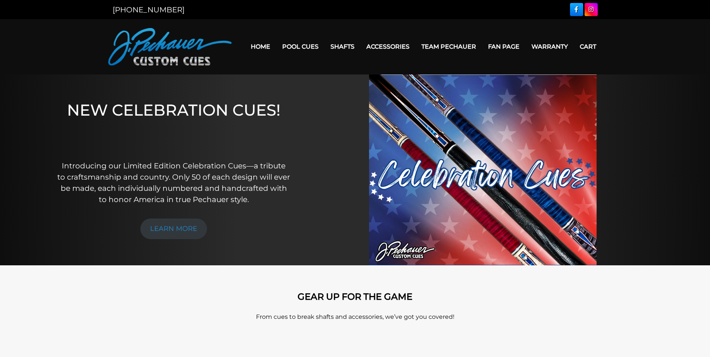 The image size is (710, 357). What do you see at coordinates (300, 46) in the screenshot?
I see `a: Pool Cues` at bounding box center [300, 46].